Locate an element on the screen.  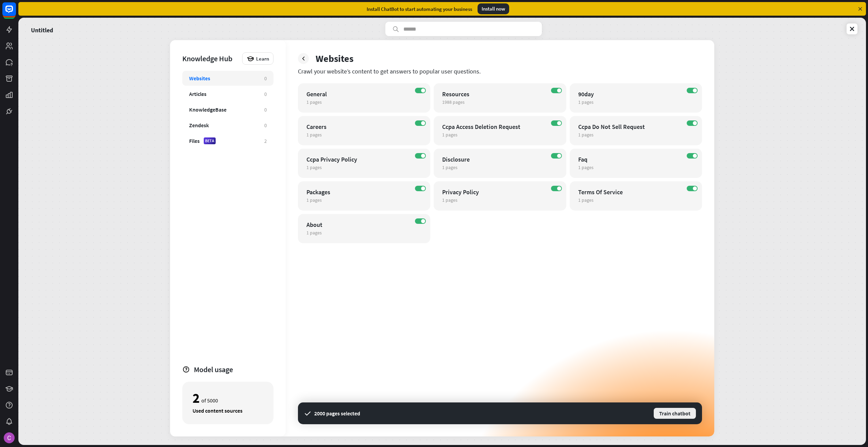
button: Open LiveChat chat widget is located at coordinates (16, 13).